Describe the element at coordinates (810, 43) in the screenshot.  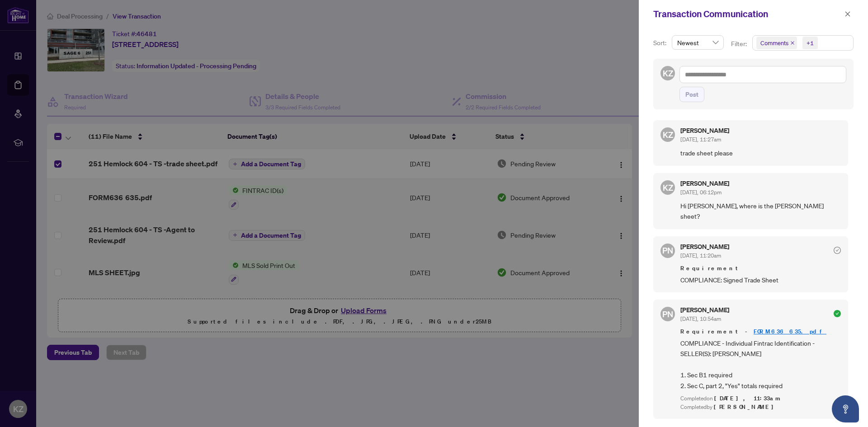
I see `div: +1` at that location.